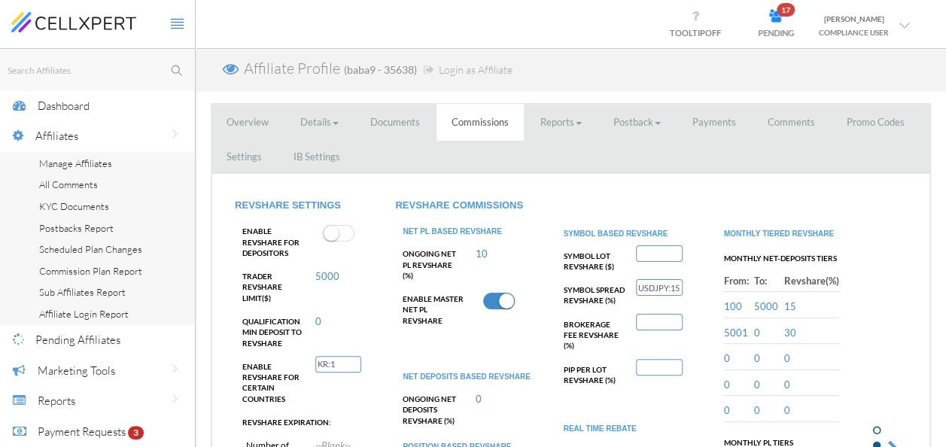  What do you see at coordinates (430, 307) in the screenshot?
I see `label: ENABLE MASTER NET PL REVSHARE` at bounding box center [430, 307].